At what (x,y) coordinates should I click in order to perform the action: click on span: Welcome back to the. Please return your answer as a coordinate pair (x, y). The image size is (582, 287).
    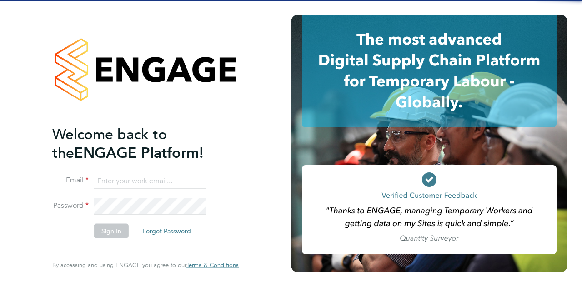
    Looking at the image, I should click on (110, 143).